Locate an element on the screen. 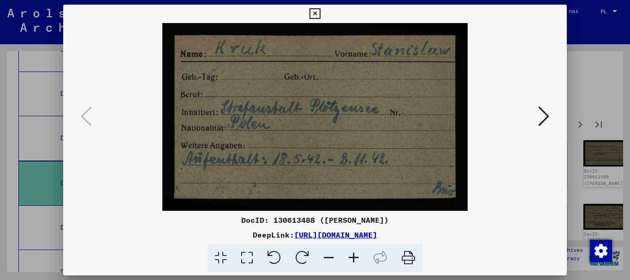  font: DeepLink: is located at coordinates (274, 235).